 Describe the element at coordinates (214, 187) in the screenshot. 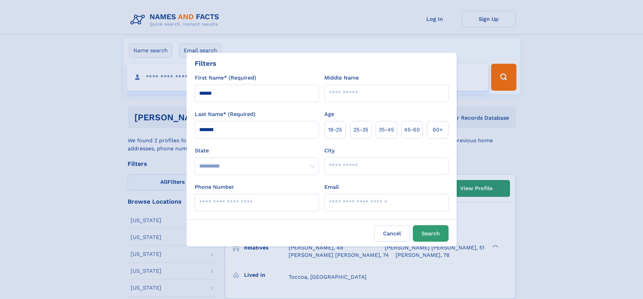

I see `label: Phone Number` at that location.